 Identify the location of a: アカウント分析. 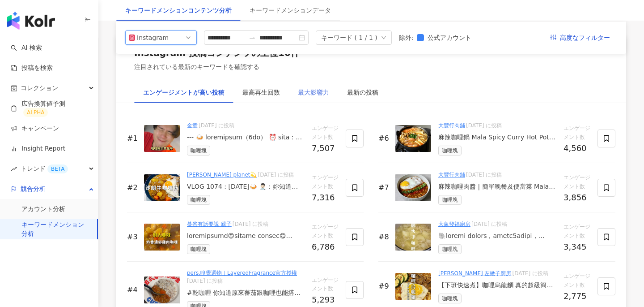
(43, 209).